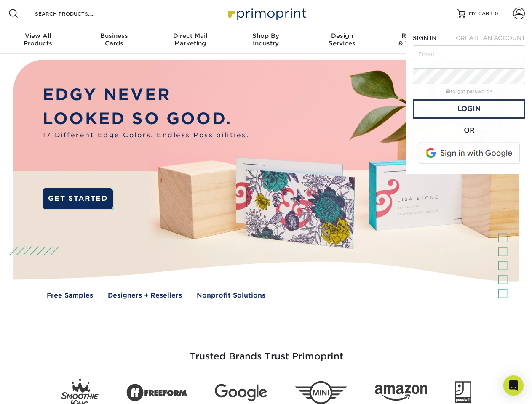 The image size is (532, 404). What do you see at coordinates (469, 109) in the screenshot?
I see `a: Login` at bounding box center [469, 109].